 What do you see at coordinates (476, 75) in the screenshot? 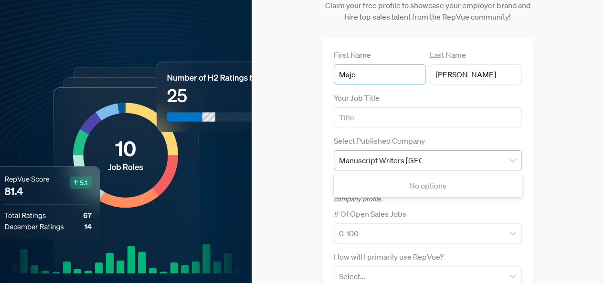
I see `input: Last Name` at bounding box center [476, 75].